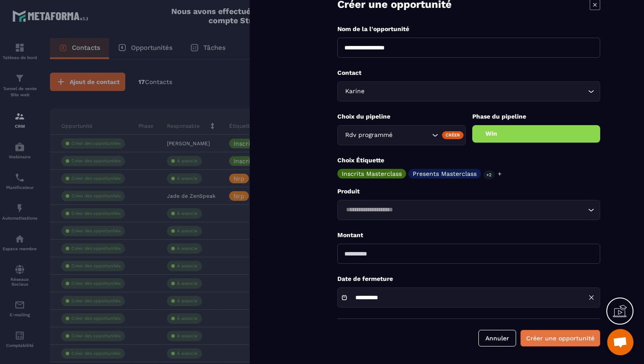 The image size is (644, 364). I want to click on span: Rdv programmé, so click(369, 135).